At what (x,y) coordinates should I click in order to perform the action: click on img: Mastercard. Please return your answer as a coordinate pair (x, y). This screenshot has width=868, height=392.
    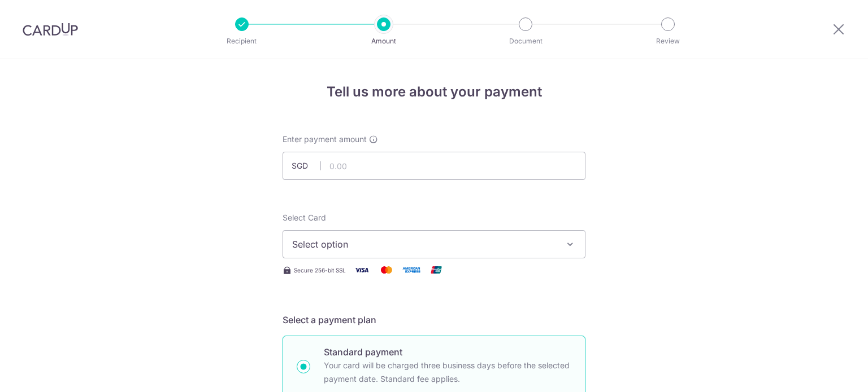
    Looking at the image, I should click on (386, 270).